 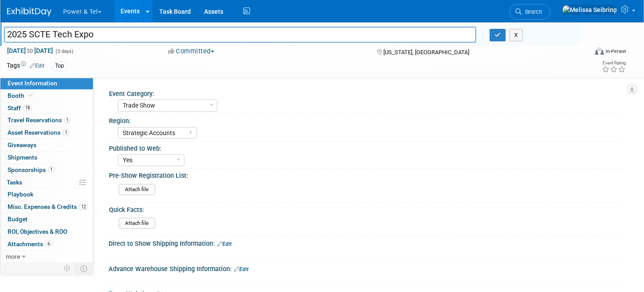 What do you see at coordinates (366, 174) in the screenshot?
I see `div: Pre-Show Registration List:` at bounding box center [366, 174].